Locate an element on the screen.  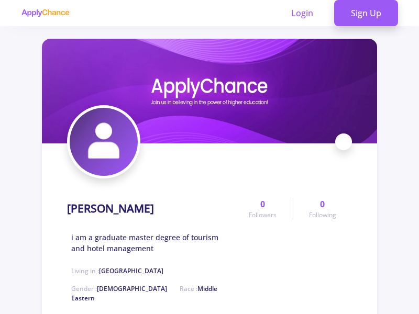
img: niloofar babaeeavatar is located at coordinates (104, 142).